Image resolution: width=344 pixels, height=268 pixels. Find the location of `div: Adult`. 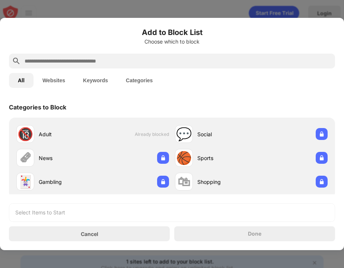

div: Adult is located at coordinates (66, 134).